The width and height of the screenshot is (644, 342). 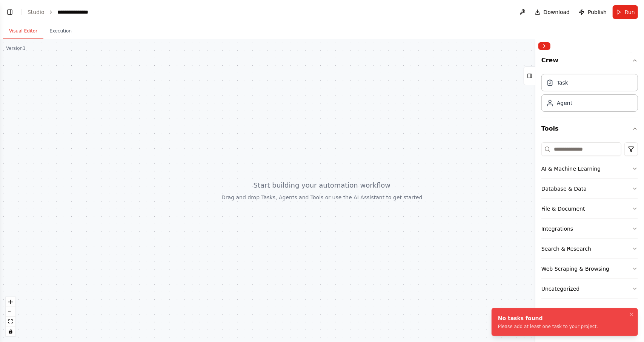 I want to click on nav: breadcrumb, so click(x=61, y=12).